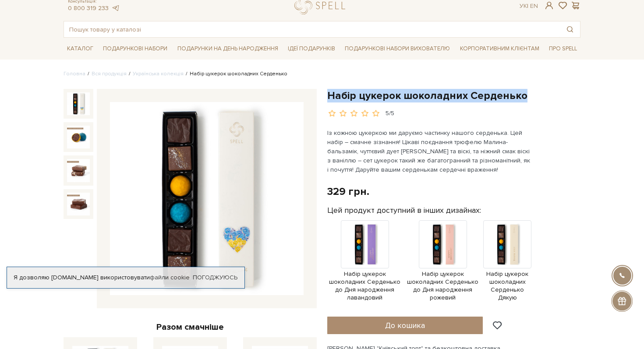 This screenshot has height=349, width=644. What do you see at coordinates (235, 74) in the screenshot?
I see `li: Набір цукерок шоколадних Серденько` at bounding box center [235, 74].